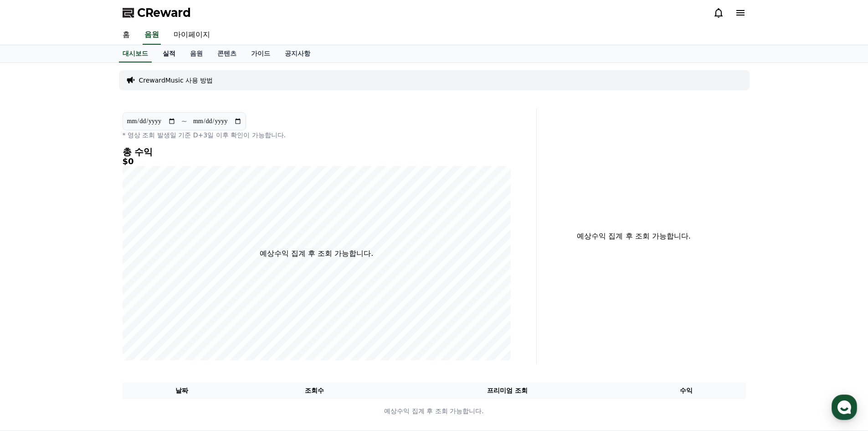  I want to click on h4: 총 수익, so click(316, 152).